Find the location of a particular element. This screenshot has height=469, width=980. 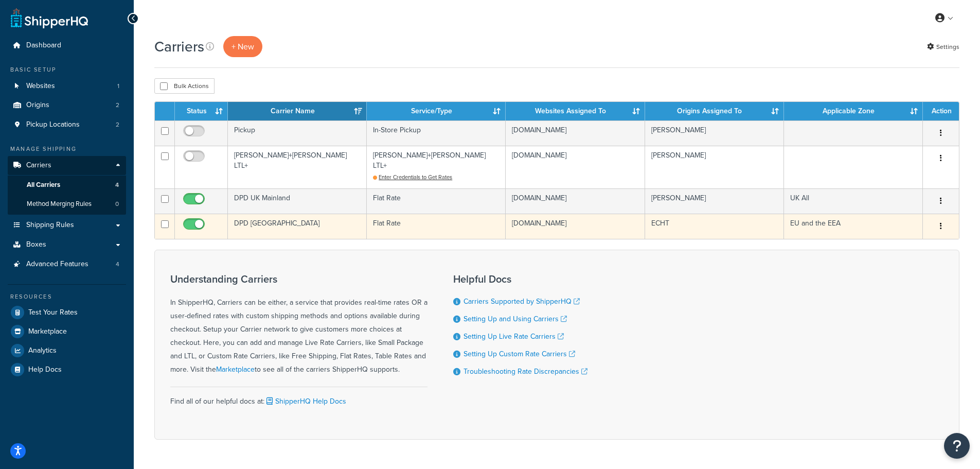

a: Analytics is located at coordinates (67, 351).